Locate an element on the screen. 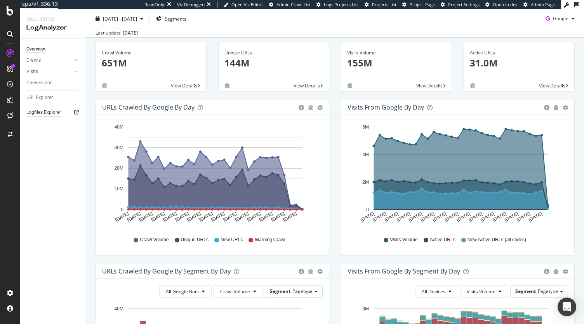  p: 651M is located at coordinates (151, 63).